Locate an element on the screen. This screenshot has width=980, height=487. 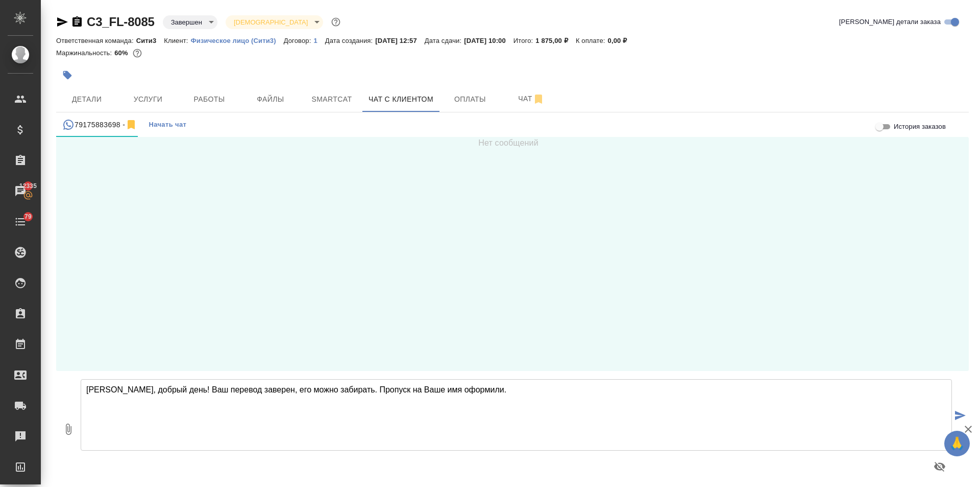
button: Завершен is located at coordinates (186, 22).